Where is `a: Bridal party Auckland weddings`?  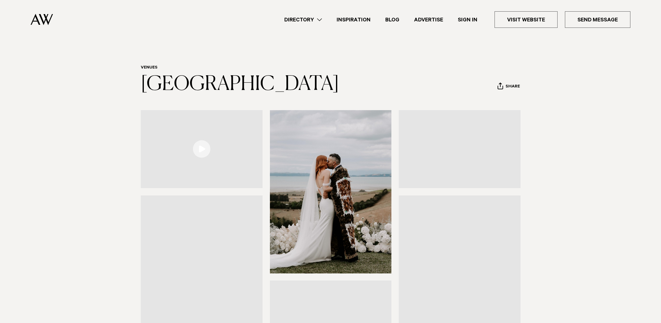 a: Bridal party Auckland weddings is located at coordinates (460, 149).